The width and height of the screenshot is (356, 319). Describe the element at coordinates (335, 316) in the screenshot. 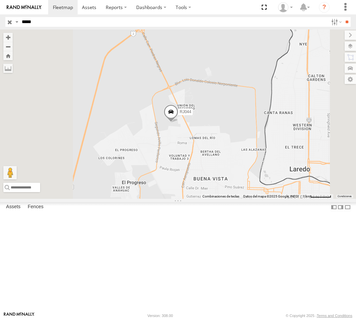

I see `a: Terms and Conditions` at that location.